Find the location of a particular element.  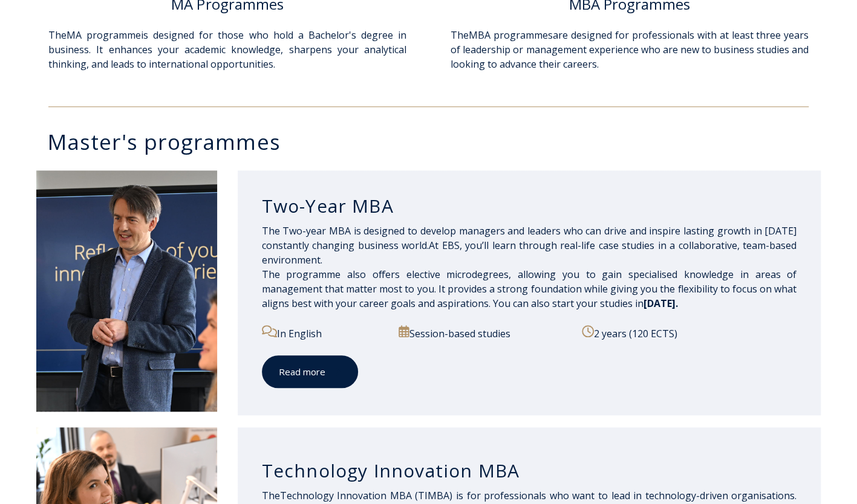

span: BA (TIMBA) is for profes is located at coordinates (457, 496).